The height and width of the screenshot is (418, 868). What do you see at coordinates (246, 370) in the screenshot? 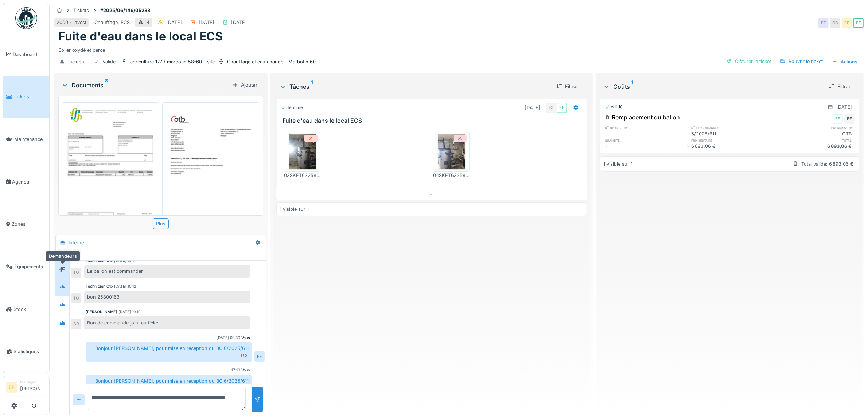
I see `div: Vous` at bounding box center [246, 370].